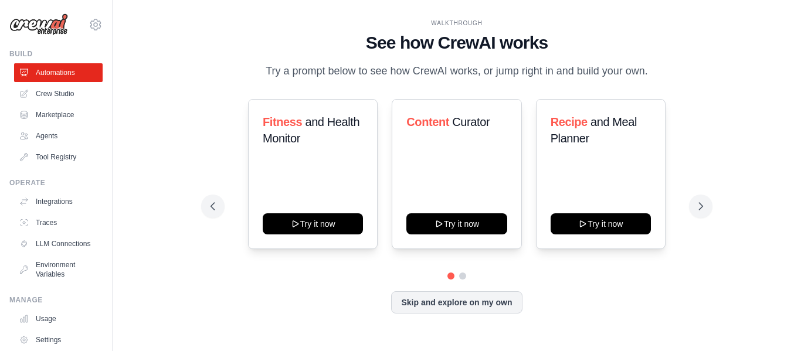  Describe the element at coordinates (58, 94) in the screenshot. I see `a: Crew Studio` at that location.